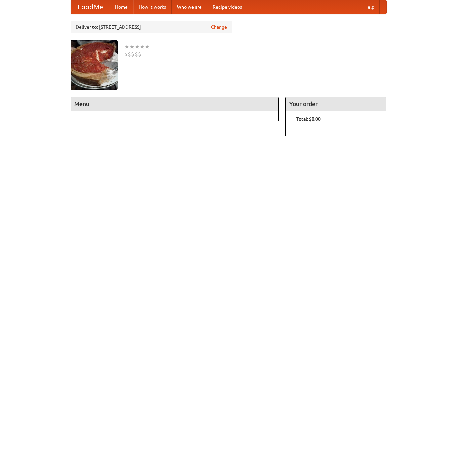 The width and height of the screenshot is (457, 476). I want to click on a: Recipe videos, so click(227, 7).